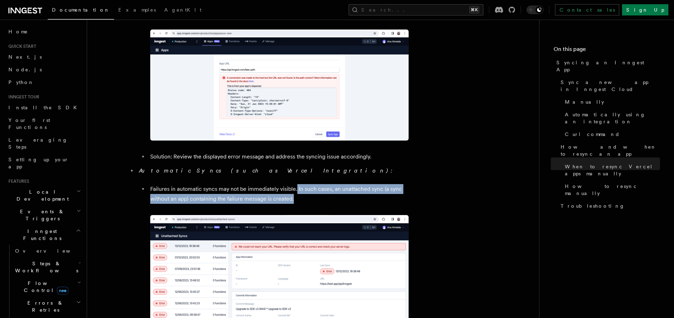  I want to click on span: new, so click(63, 290).